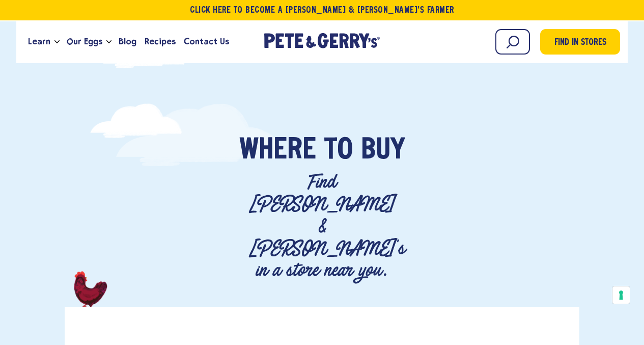 This screenshot has height=345, width=644. What do you see at coordinates (338, 150) in the screenshot?
I see `span: To` at bounding box center [338, 150].